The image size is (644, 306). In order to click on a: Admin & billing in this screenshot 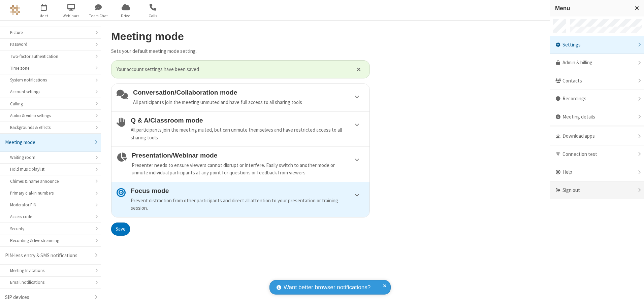, I will do `click(597, 63)`.